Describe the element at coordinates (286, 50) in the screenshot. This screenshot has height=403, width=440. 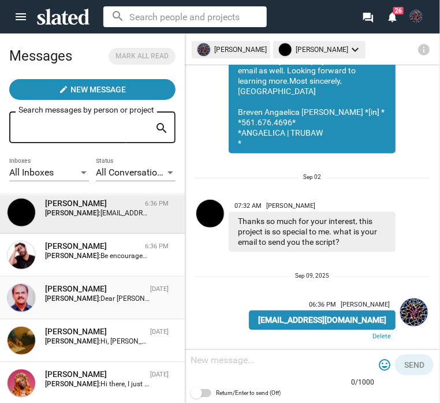
I see `img: undefined` at that location.